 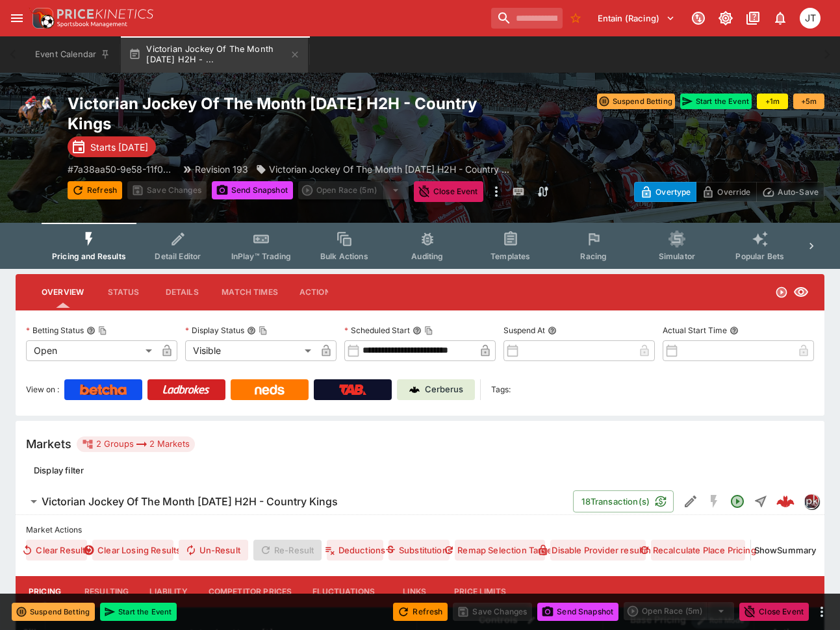 I want to click on button: ShowSummary, so click(x=785, y=550).